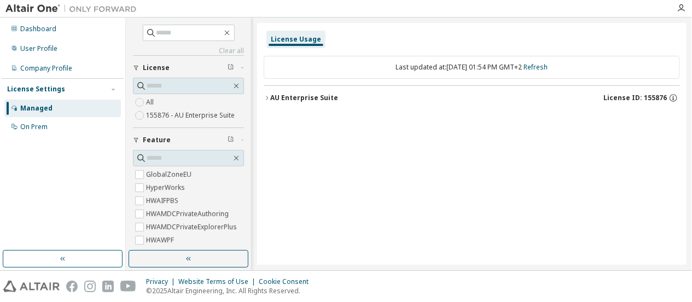 Image resolution: width=692 pixels, height=302 pixels. I want to click on label: All, so click(151, 102).